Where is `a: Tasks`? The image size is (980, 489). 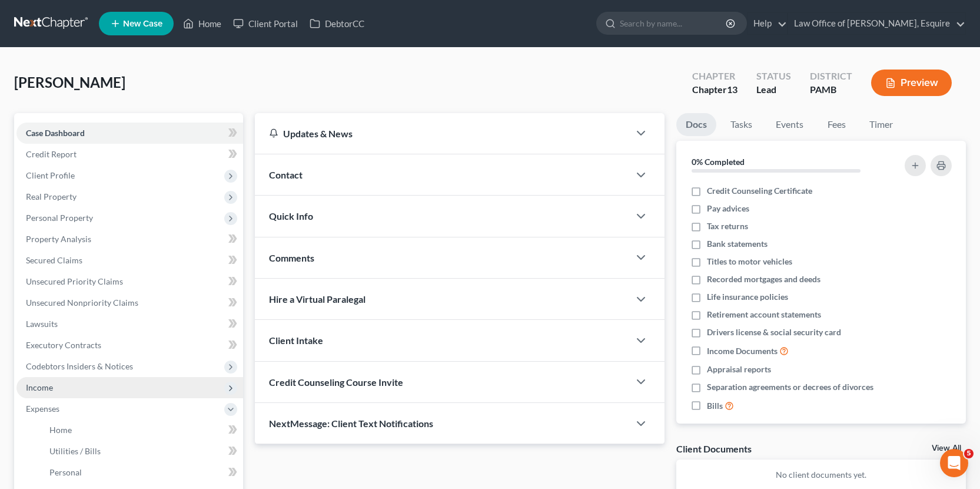 a: Tasks is located at coordinates (741, 124).